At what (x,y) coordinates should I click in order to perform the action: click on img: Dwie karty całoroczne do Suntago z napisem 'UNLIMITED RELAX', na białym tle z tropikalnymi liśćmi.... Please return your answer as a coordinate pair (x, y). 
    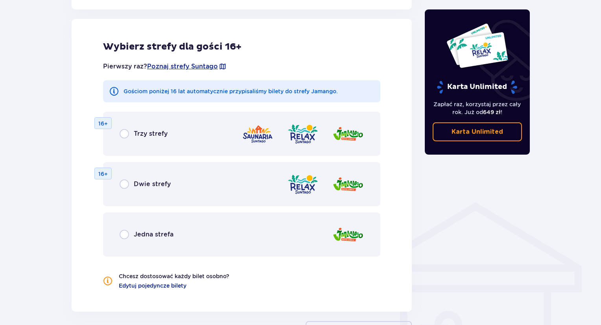
    Looking at the image, I should click on (477, 46).